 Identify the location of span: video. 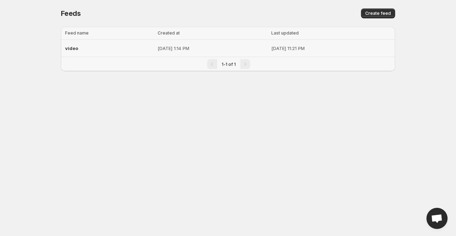
(71, 48).